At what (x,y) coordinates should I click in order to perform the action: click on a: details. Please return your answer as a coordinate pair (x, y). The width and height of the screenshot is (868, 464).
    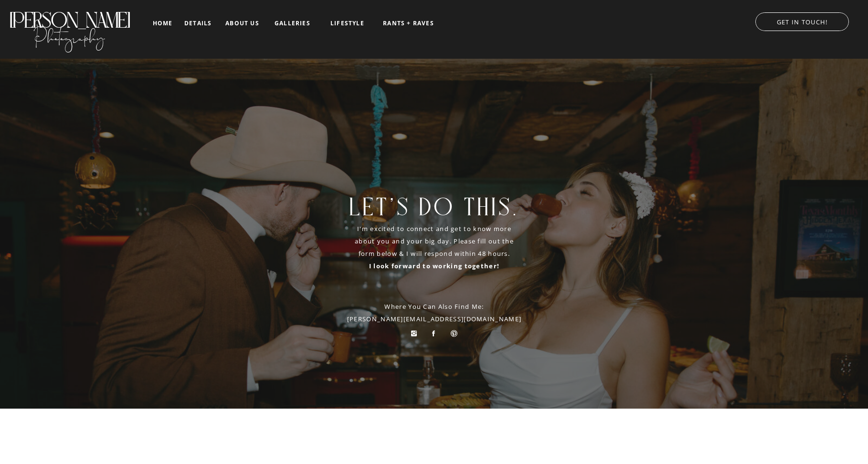
    Looking at the image, I should click on (198, 23).